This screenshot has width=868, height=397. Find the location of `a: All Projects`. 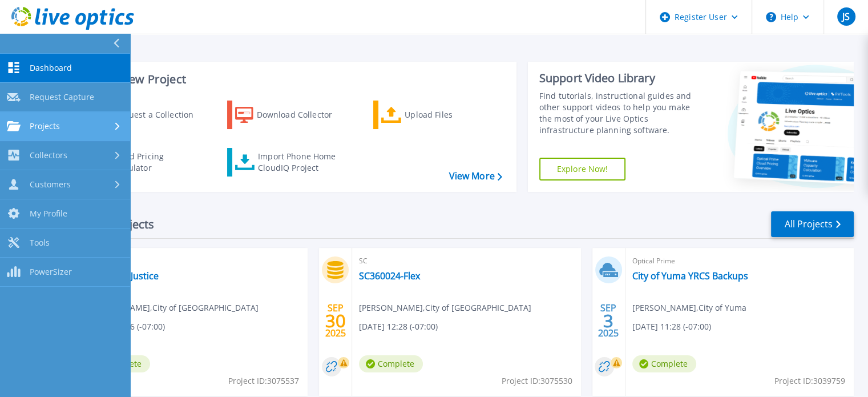

a: All Projects is located at coordinates (812, 224).